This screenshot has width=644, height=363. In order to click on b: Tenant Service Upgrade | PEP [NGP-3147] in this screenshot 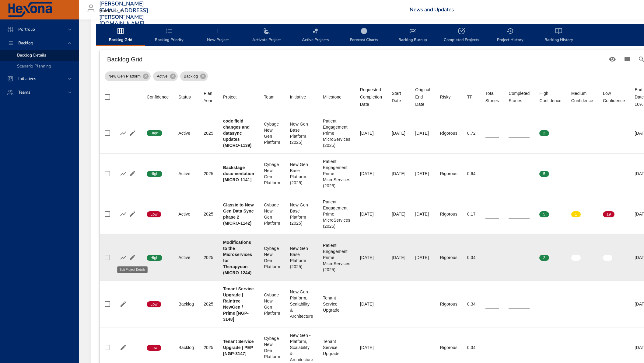, I will do `click(238, 348)`.